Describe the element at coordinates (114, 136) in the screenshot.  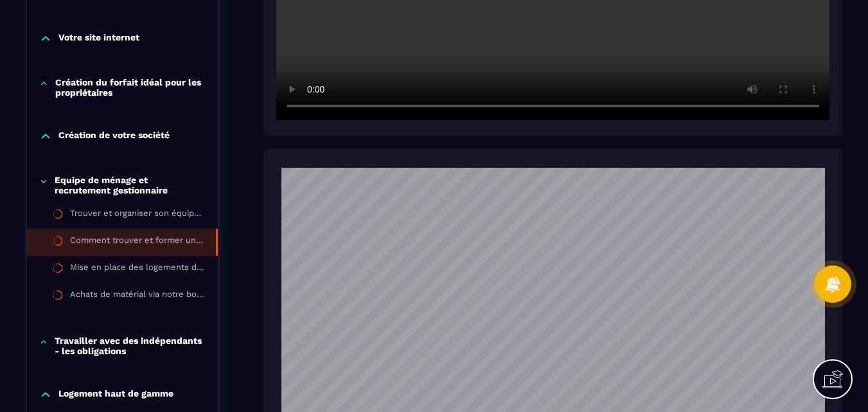
I see `p: Création de votre société` at that location.